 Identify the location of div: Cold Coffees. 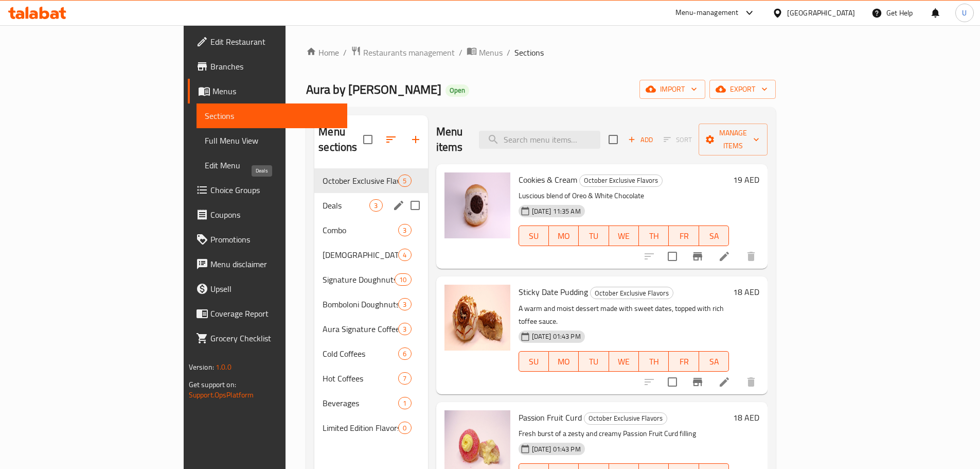
(360, 354).